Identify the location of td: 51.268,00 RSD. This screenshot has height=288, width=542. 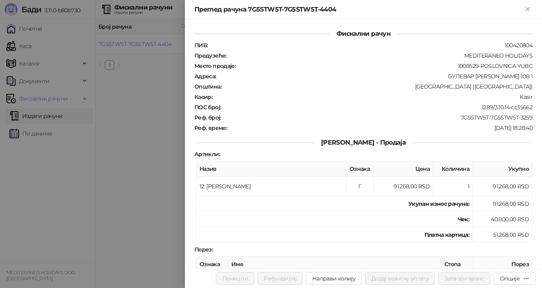
(503, 235).